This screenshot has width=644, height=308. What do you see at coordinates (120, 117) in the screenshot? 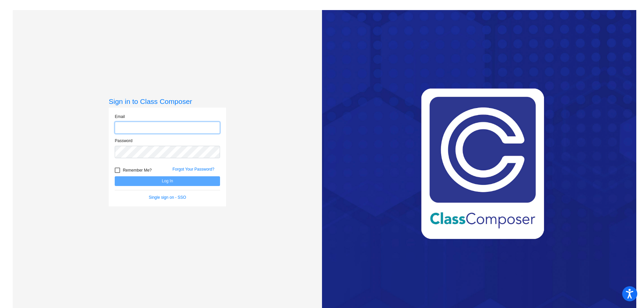
I see `label: Email` at bounding box center [120, 117].